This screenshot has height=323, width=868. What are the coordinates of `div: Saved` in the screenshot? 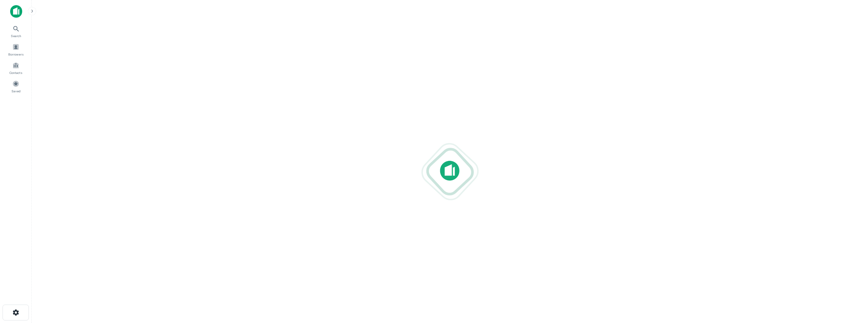 It's located at (16, 86).